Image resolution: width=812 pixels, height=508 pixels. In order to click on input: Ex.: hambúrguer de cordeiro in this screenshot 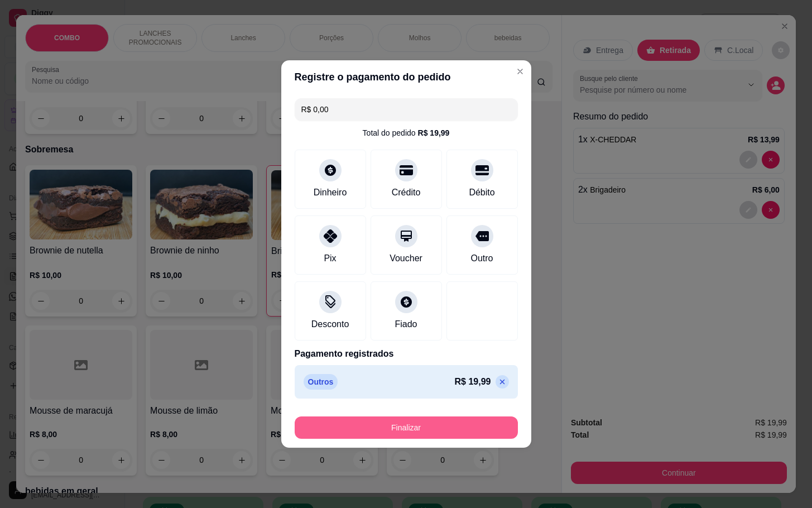, I will do `click(406, 109)`.